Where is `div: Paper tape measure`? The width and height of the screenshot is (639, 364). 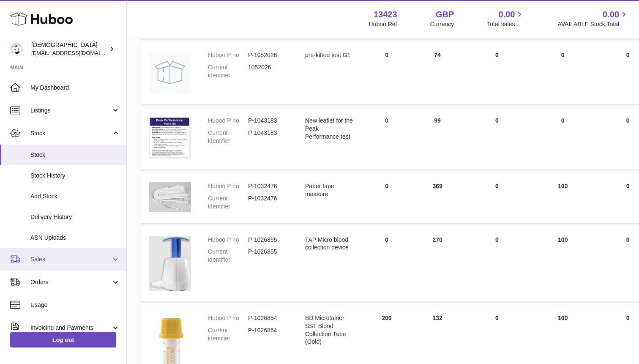
div: Paper tape measure is located at coordinates (329, 190).